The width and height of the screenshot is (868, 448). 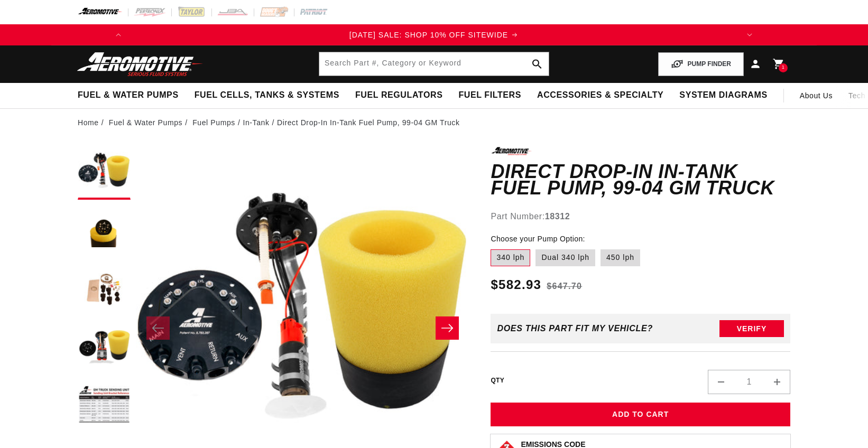 I want to click on div: Does This part fit My vehicle?, so click(x=575, y=329).